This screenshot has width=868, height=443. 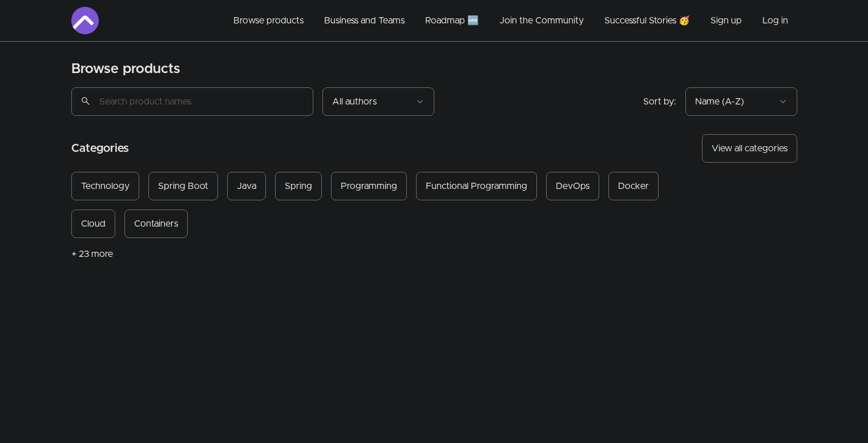 What do you see at coordinates (725, 21) in the screenshot?
I see `a: Sign up` at bounding box center [725, 21].